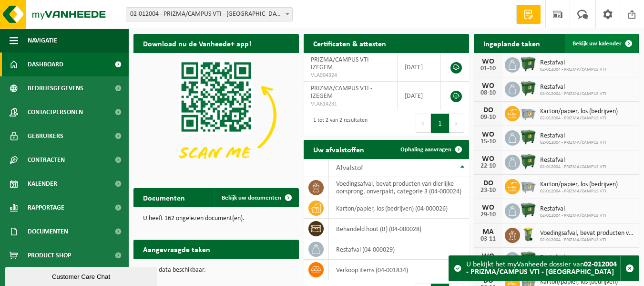  Describe the element at coordinates (399, 229) in the screenshot. I see `td: behandeld hout (B) (04-000028)` at that location.